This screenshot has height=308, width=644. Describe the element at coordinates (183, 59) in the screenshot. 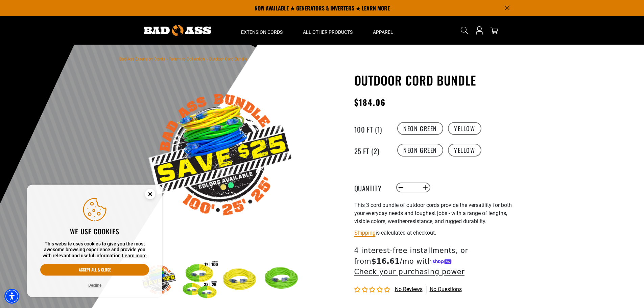

I see `nav: breadcrumbs` at that location.